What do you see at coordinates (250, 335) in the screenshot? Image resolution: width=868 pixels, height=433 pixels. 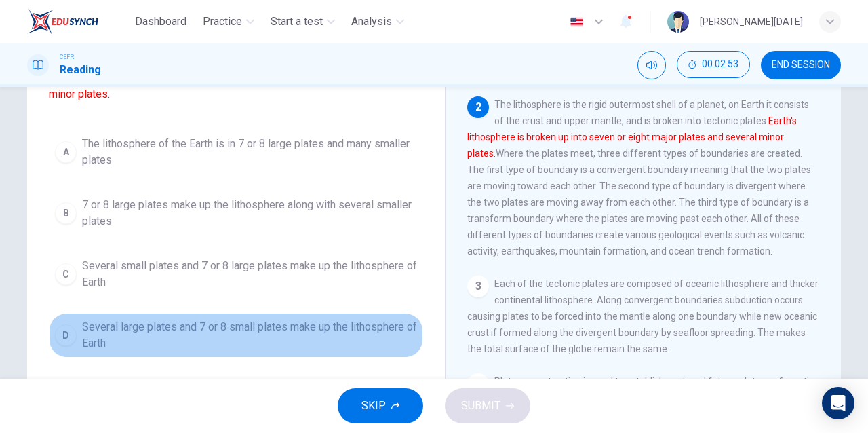 I see `span: Several large plates and 7 or 8 small plates make up the lithosphere of Earth` at bounding box center [250, 335].